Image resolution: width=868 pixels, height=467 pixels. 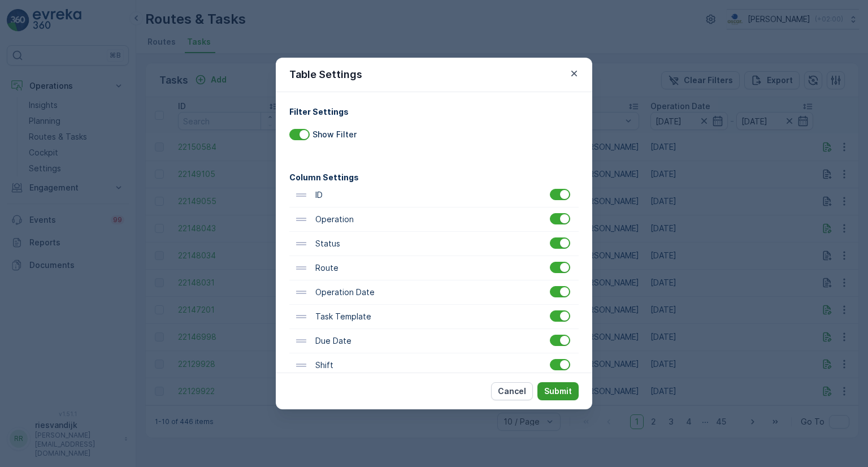 What do you see at coordinates (434, 195) in the screenshot?
I see `div: ID` at bounding box center [434, 195].